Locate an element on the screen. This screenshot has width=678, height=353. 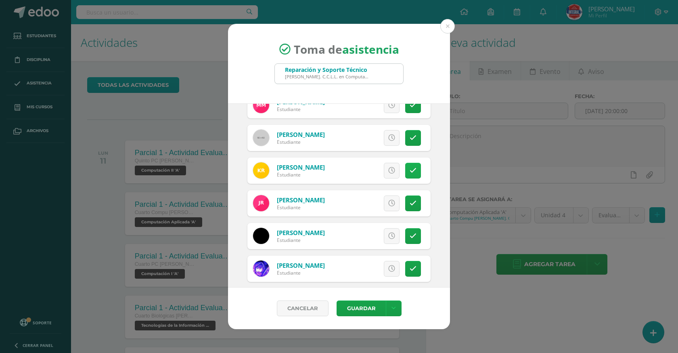
input: Busca un grado o sección aquí... is located at coordinates (339, 73).